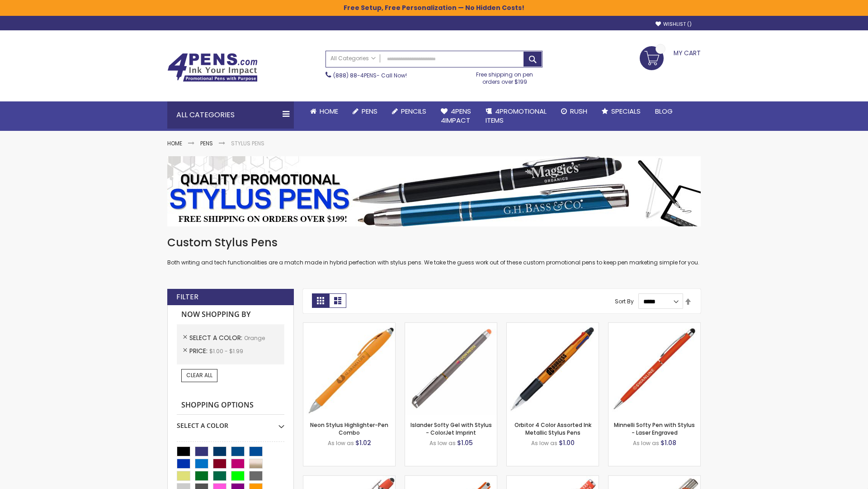 This screenshot has width=868, height=489. Describe the element at coordinates (187, 297) in the screenshot. I see `strong: Filter` at that location.